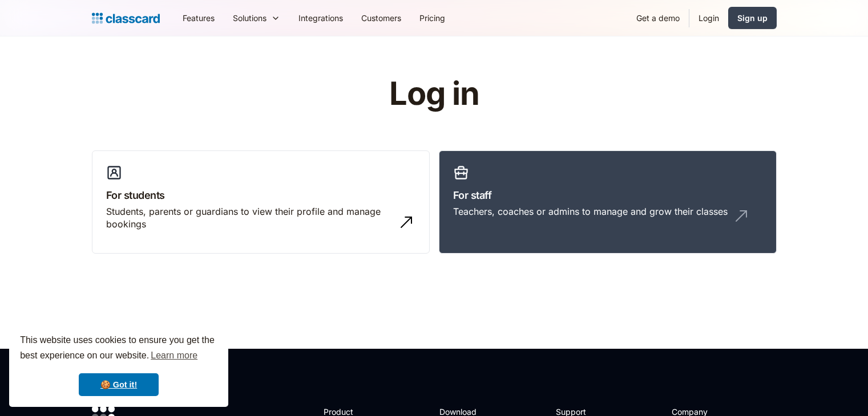 The height and width of the screenshot is (416, 868). Describe the element at coordinates (752, 18) in the screenshot. I see `div: Sign up` at that location.